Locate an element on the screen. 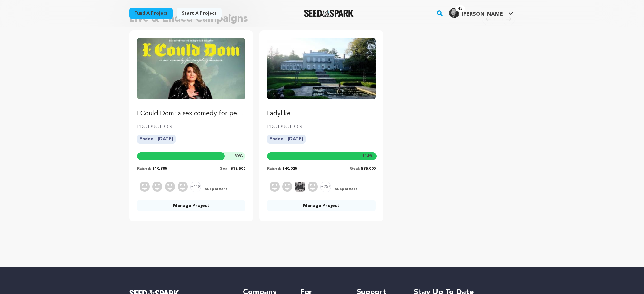  p: I Could Dom: a sex comedy for people-pleasers is located at coordinates (191, 114).